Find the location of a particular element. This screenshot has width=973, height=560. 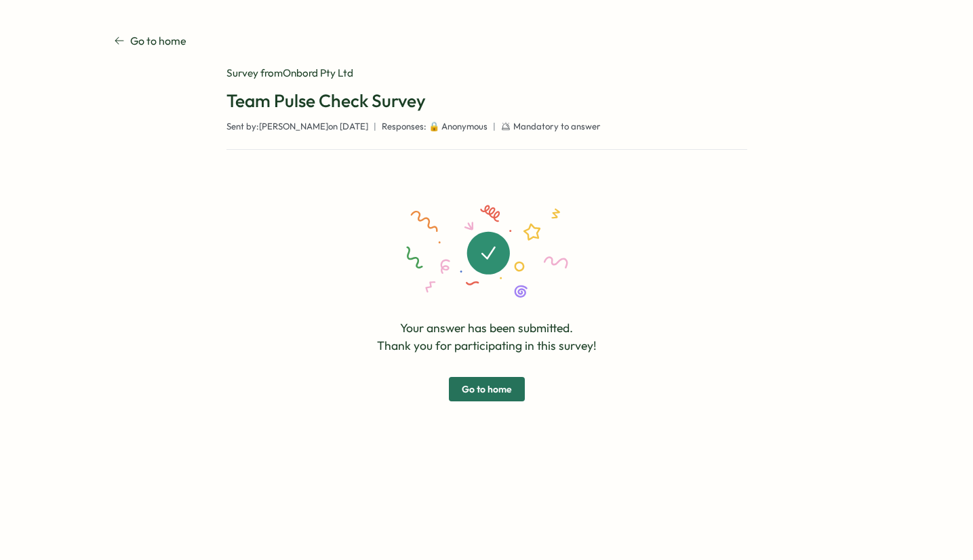

div: Survey from Onbord Pty Ltd is located at coordinates (486, 73).